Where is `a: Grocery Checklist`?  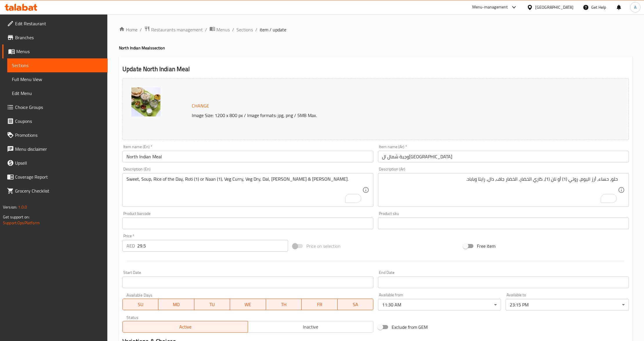 a: Grocery Checklist is located at coordinates (55, 191).